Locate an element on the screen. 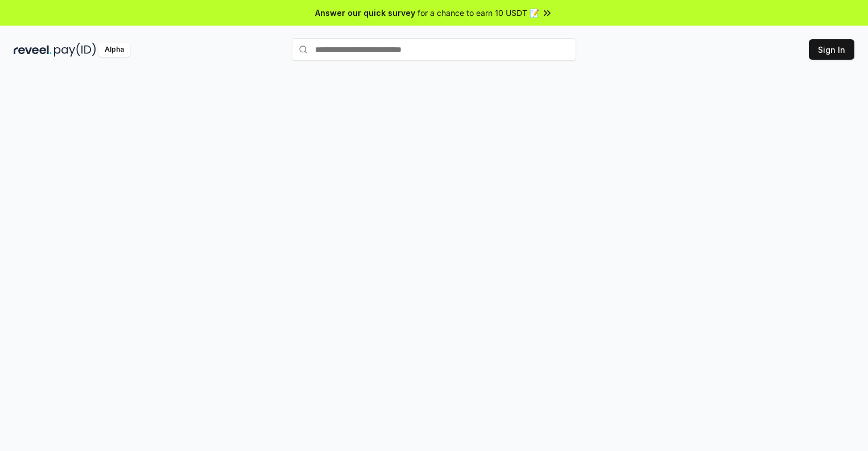 This screenshot has height=451, width=868. div: Alpha is located at coordinates (115, 50).